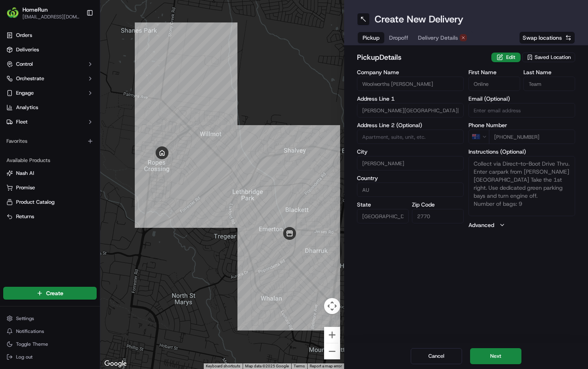  Describe the element at coordinates (410, 178) in the screenshot. I see `label: Country` at that location.